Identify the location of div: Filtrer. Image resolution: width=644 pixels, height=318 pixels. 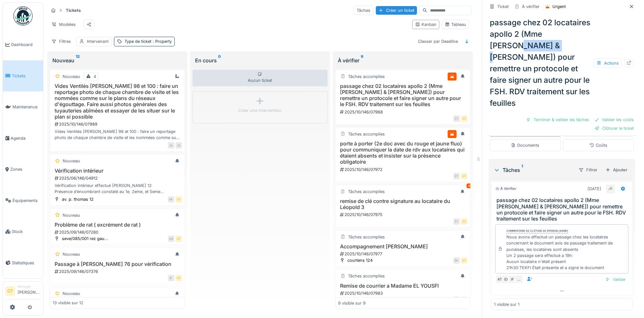
(588, 170).